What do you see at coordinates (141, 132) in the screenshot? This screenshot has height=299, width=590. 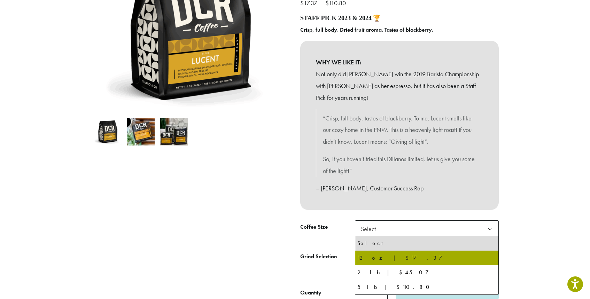 I see `img: Lucent - Image 2` at bounding box center [141, 132].